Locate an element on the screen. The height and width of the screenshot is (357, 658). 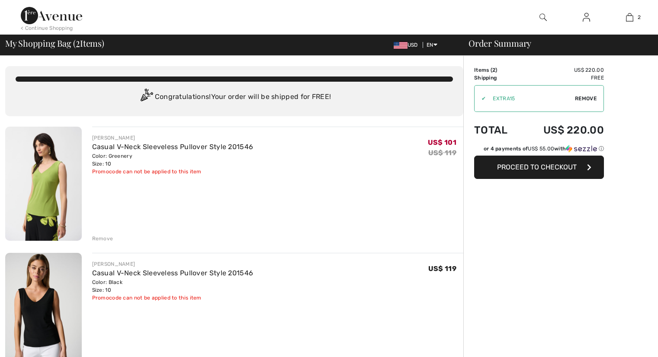
button: Proceed to Checkout is located at coordinates (539, 167).